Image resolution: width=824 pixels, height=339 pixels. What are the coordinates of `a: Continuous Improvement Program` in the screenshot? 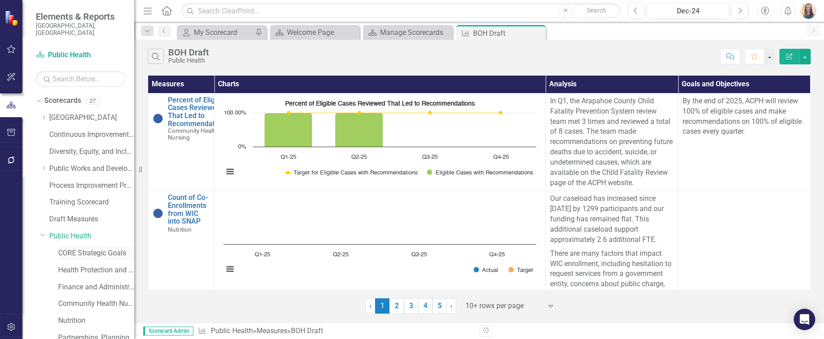 It's located at (92, 135).